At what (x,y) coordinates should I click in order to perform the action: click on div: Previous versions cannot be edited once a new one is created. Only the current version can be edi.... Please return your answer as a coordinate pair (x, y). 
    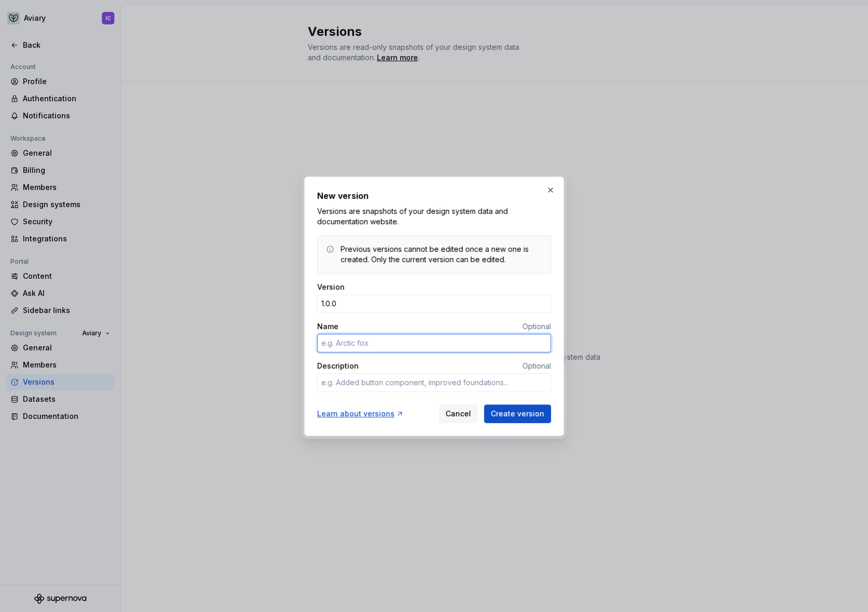
    Looking at the image, I should click on (441, 254).